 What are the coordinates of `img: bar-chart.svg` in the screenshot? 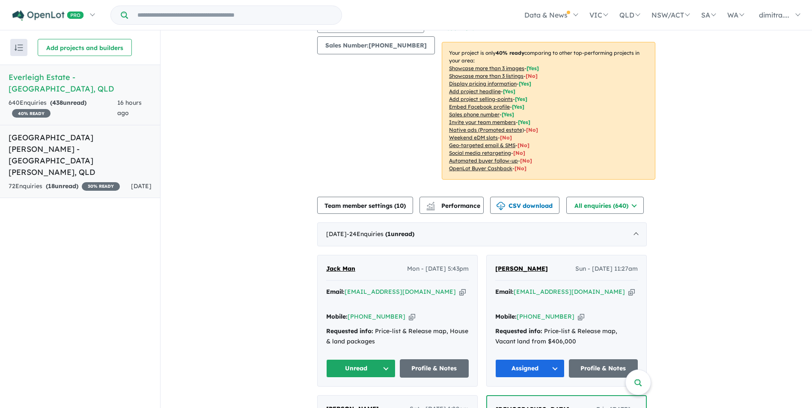 It's located at (431, 207).